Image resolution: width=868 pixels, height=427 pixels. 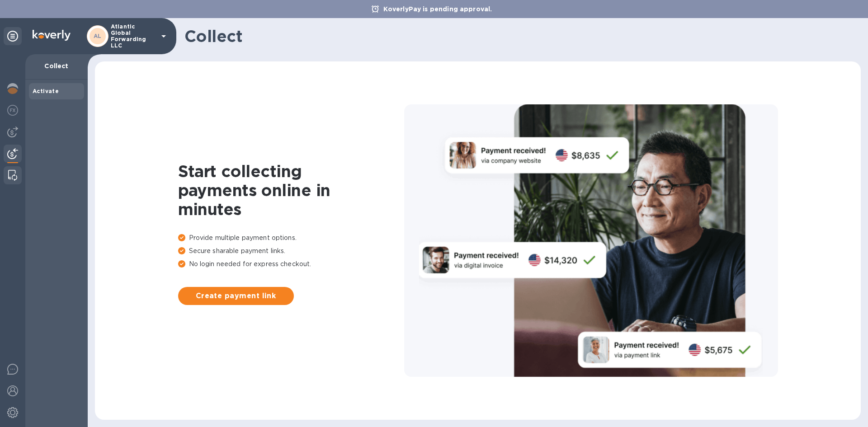 What do you see at coordinates (291, 251) in the screenshot?
I see `p: Secure sharable payment links.` at bounding box center [291, 251].